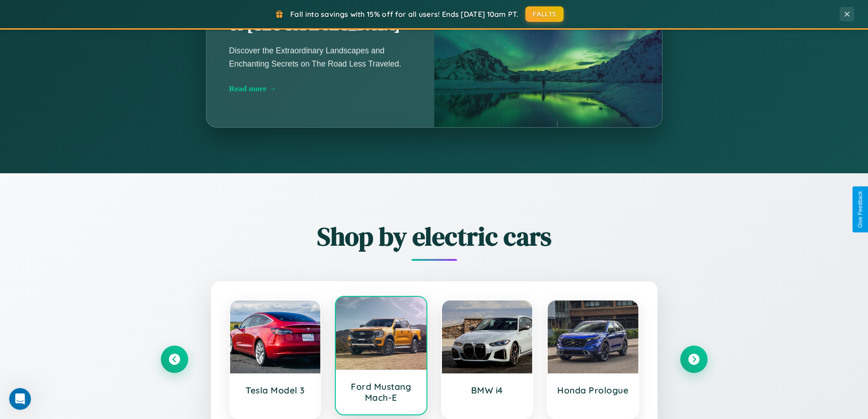 The image size is (868, 419). What do you see at coordinates (545, 14) in the screenshot?
I see `button: FALL15` at bounding box center [545, 14].